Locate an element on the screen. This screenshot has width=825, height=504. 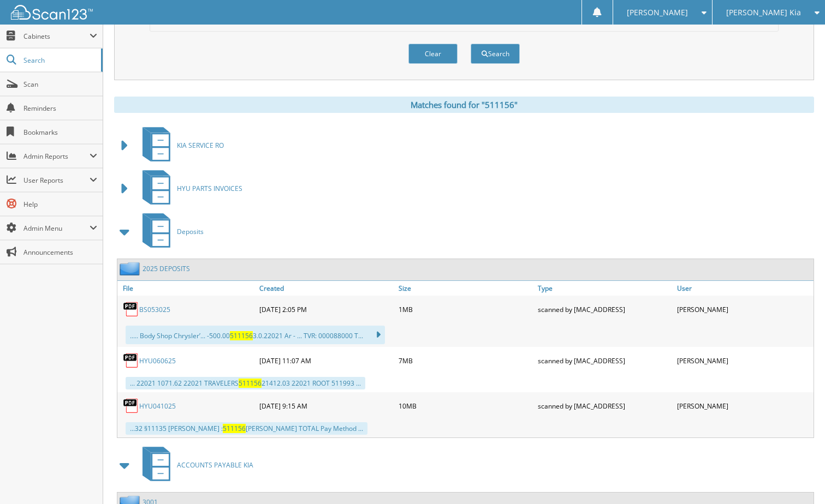
span: User Reports is located at coordinates (56, 180).